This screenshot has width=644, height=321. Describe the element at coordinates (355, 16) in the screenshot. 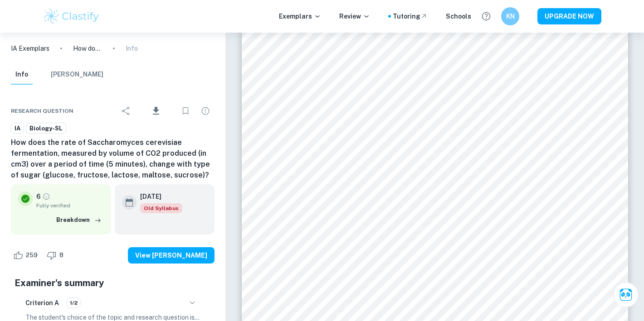

I see `p: Review` at that location.